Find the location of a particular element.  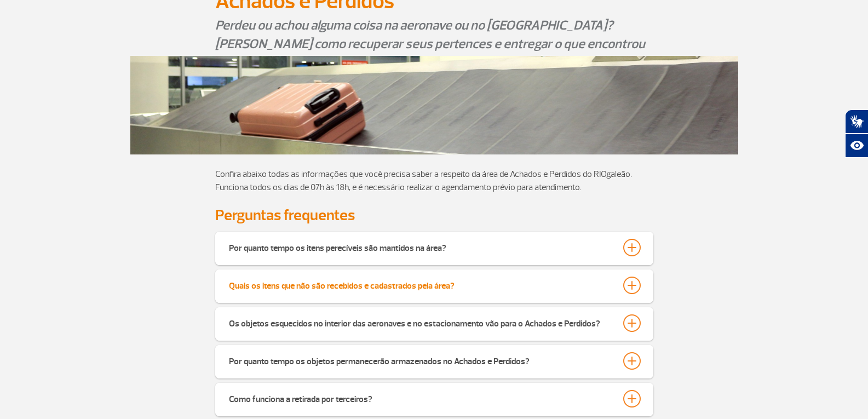

h3: Perguntas frequentes is located at coordinates (434, 215).